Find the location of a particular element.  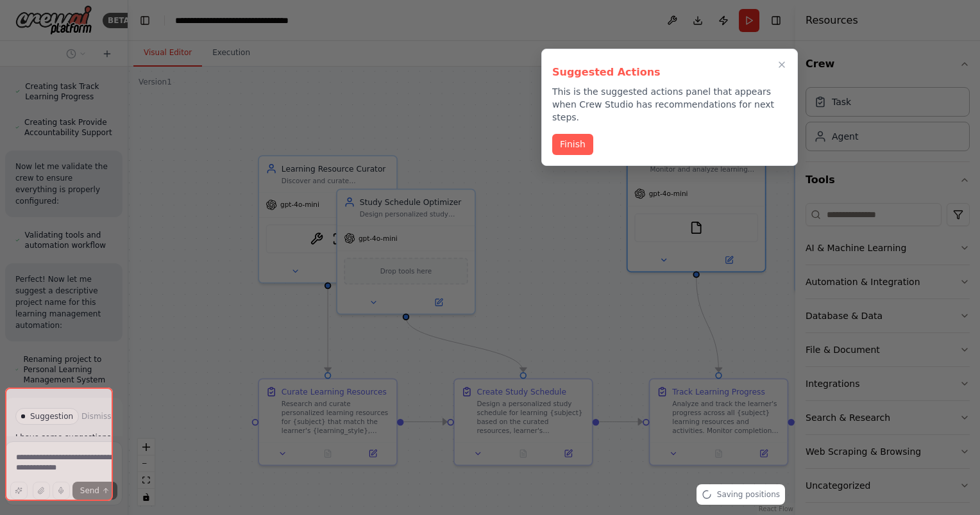

h3: Suggested Actions is located at coordinates (670, 73).